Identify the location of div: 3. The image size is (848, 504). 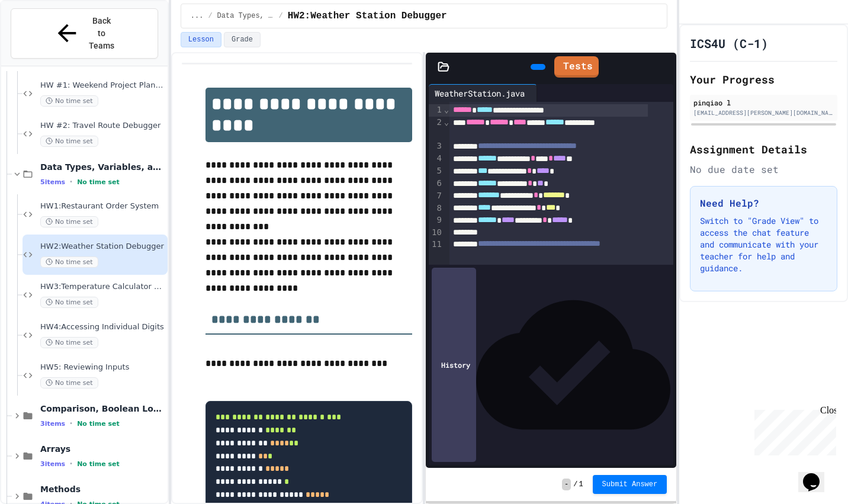
(436, 146).